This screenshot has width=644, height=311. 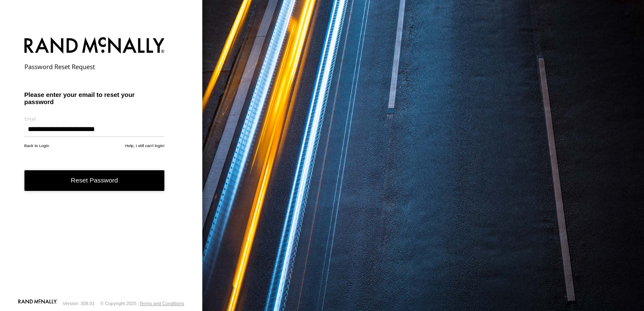 I want to click on div: Version: 308.01, so click(x=79, y=303).